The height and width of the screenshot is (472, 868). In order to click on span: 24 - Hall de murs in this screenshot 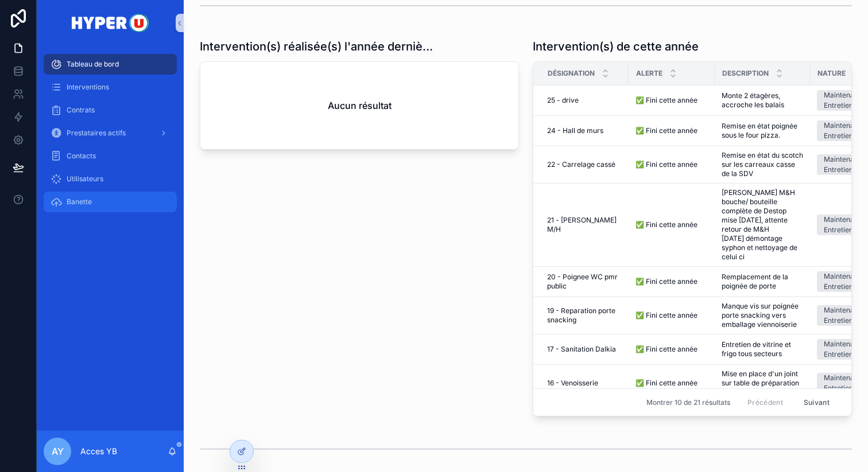, I will do `click(575, 131)`.